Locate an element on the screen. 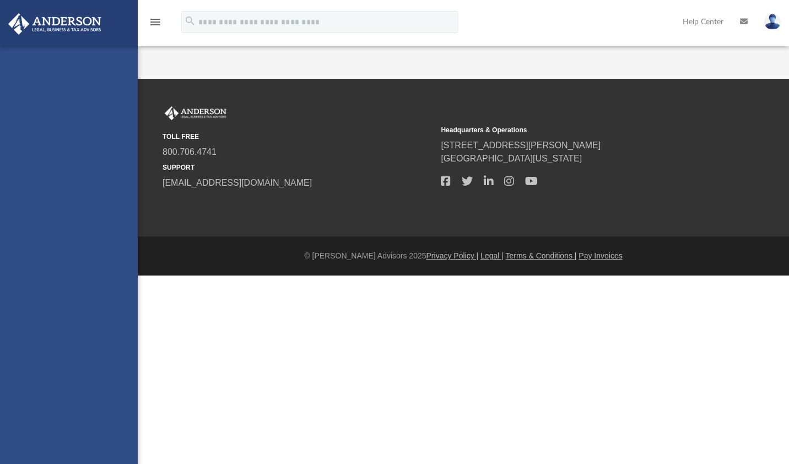  a: Legal | is located at coordinates (492, 256).